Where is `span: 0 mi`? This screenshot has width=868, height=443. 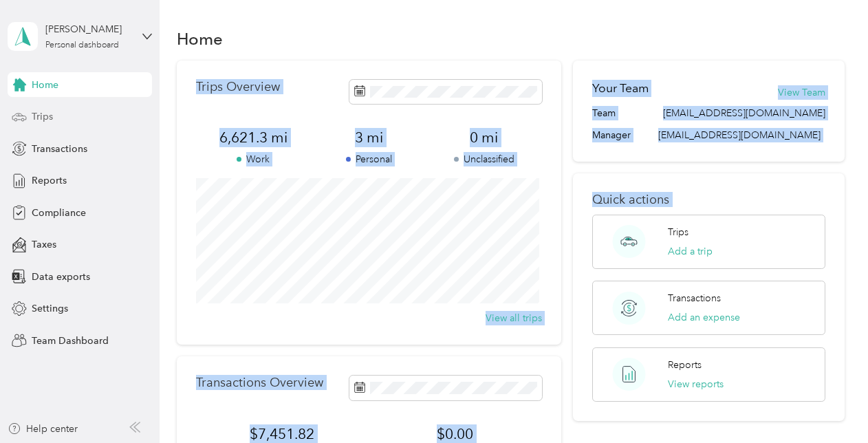
span: 0 mi is located at coordinates (484, 137).